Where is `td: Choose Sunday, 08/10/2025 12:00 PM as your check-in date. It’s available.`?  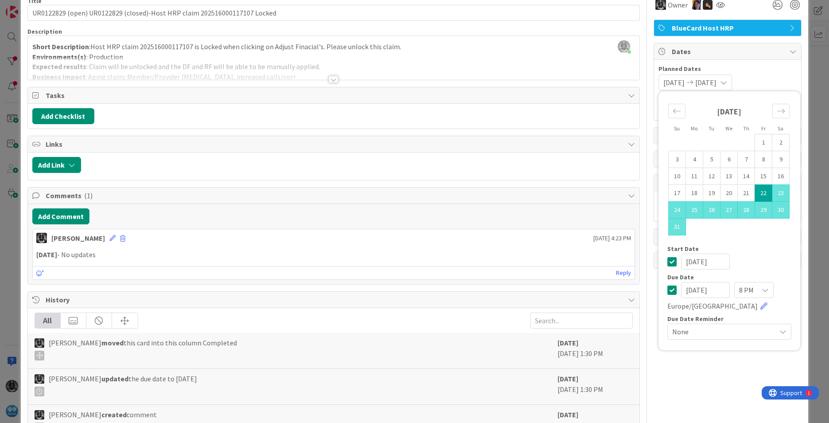 td: Choose Sunday, 08/10/2025 12:00 PM as your check-in date. It’s available. is located at coordinates (677, 176).